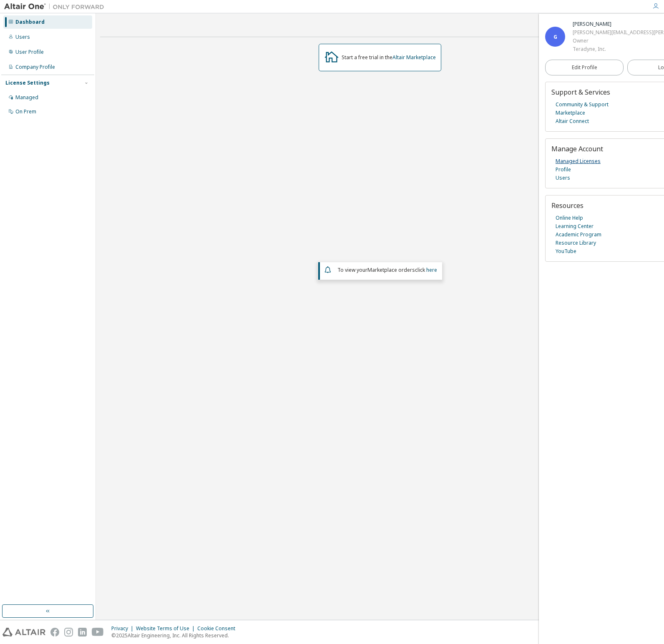  Describe the element at coordinates (574, 226) in the screenshot. I see `a: Learning Center` at that location.